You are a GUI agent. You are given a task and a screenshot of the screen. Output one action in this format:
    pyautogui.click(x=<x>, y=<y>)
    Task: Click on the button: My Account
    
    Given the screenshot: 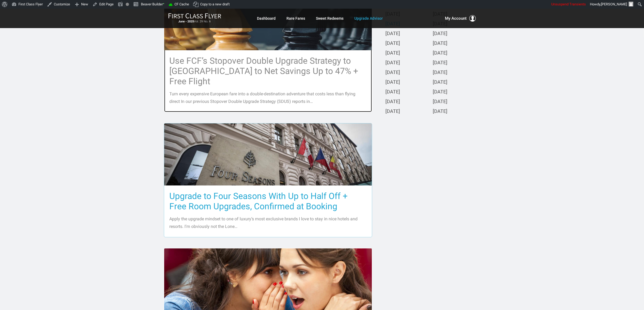 What is the action you would take?
    pyautogui.click(x=460, y=19)
    